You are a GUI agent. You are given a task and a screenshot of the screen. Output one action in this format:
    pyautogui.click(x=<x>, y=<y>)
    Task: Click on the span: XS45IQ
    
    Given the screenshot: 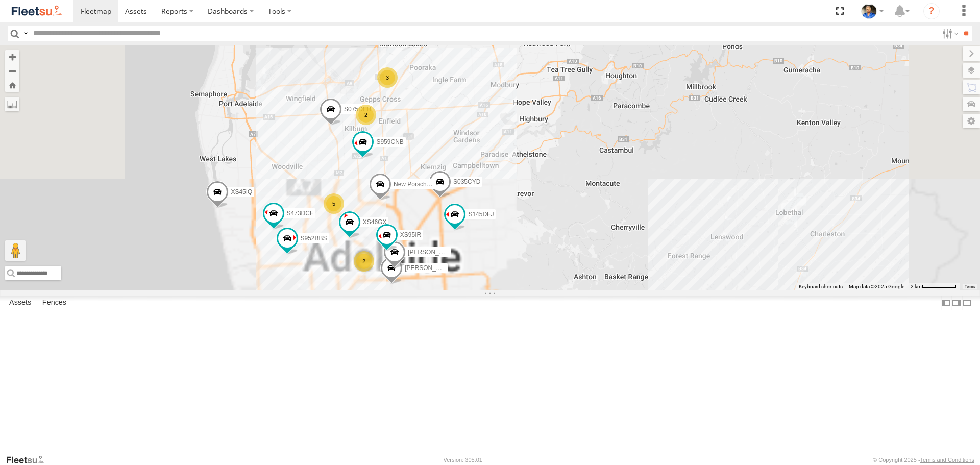 What is the action you would take?
    pyautogui.click(x=241, y=192)
    